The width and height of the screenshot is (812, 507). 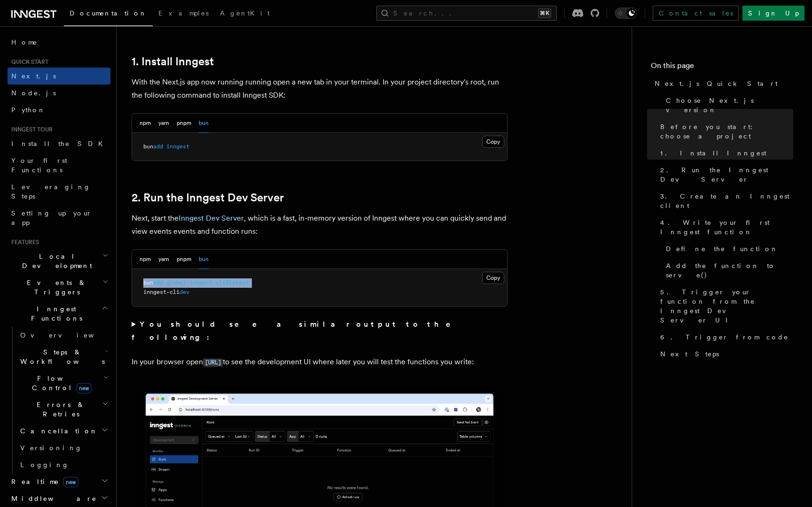 What do you see at coordinates (725, 201) in the screenshot?
I see `a: 3. Create an Inngest client` at bounding box center [725, 201].